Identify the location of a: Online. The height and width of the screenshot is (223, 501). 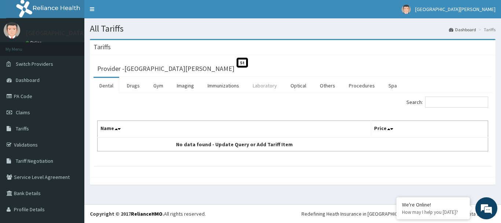
(34, 43).